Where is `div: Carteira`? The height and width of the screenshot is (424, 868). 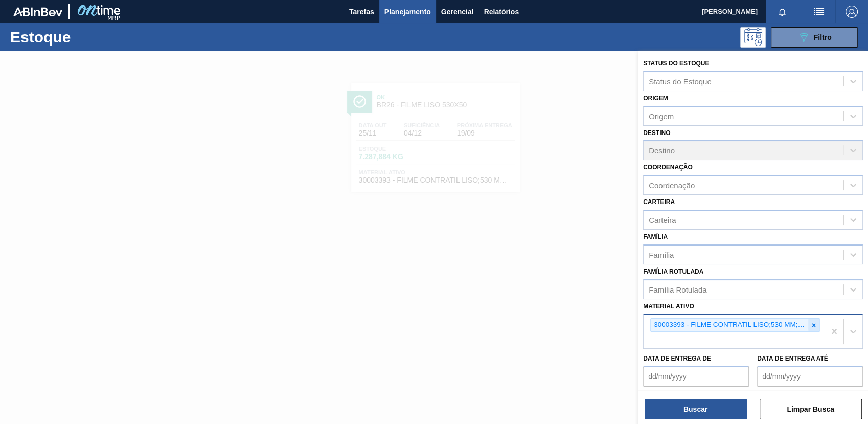
div: Carteira is located at coordinates (662, 220).